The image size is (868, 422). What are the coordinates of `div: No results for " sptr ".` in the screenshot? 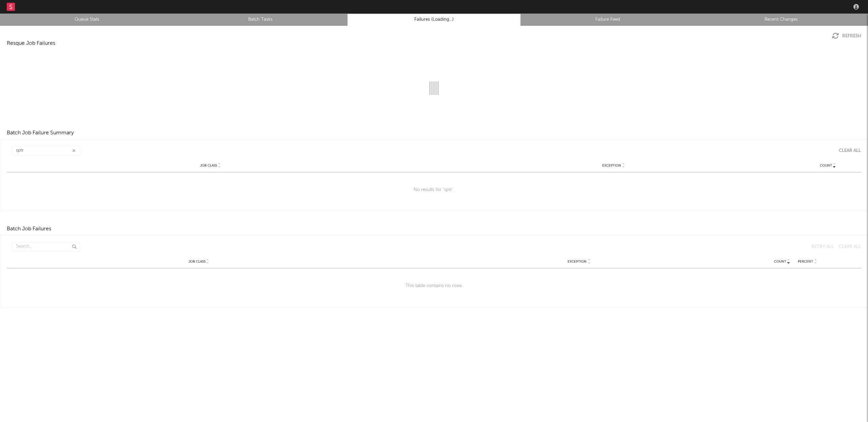 It's located at (434, 190).